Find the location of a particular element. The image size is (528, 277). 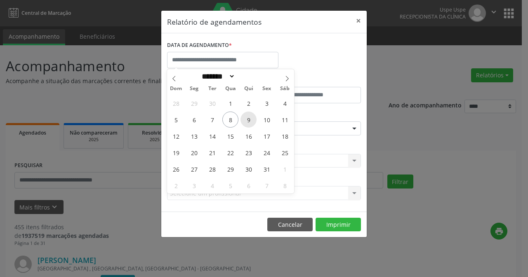

span: Outubro 18, 2025 is located at coordinates (284, 136).